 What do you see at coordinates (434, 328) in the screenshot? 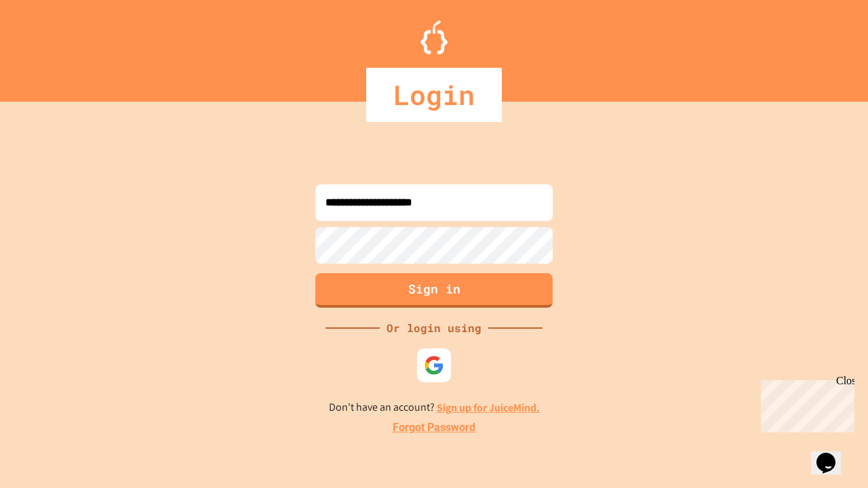
I see `div: Or login using` at bounding box center [434, 328].